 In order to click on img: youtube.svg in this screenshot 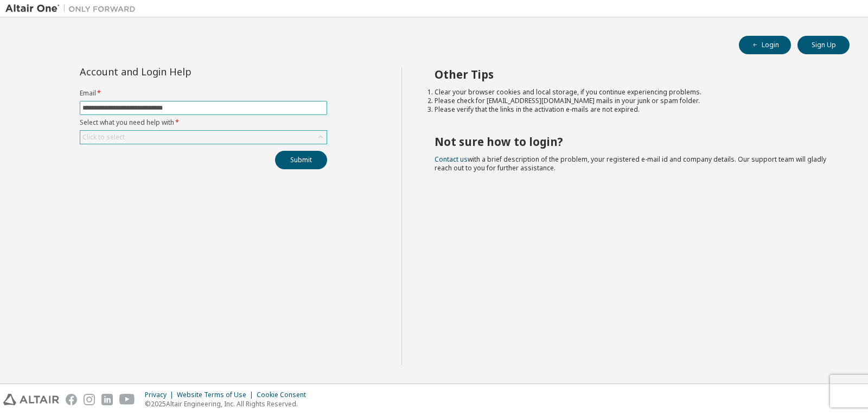, I will do `click(127, 399)`.